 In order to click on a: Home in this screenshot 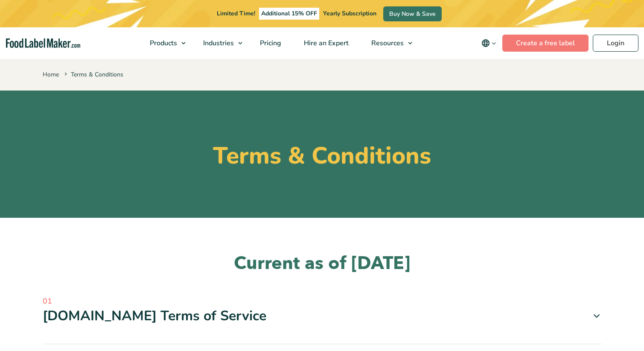, I will do `click(51, 74)`.